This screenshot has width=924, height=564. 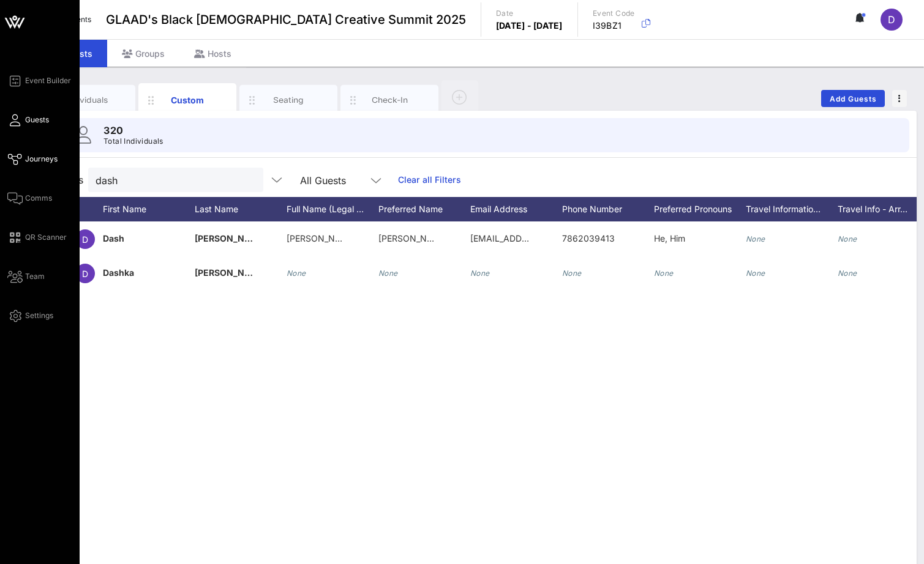 What do you see at coordinates (36, 120) in the screenshot?
I see `span: Guests` at bounding box center [36, 120].